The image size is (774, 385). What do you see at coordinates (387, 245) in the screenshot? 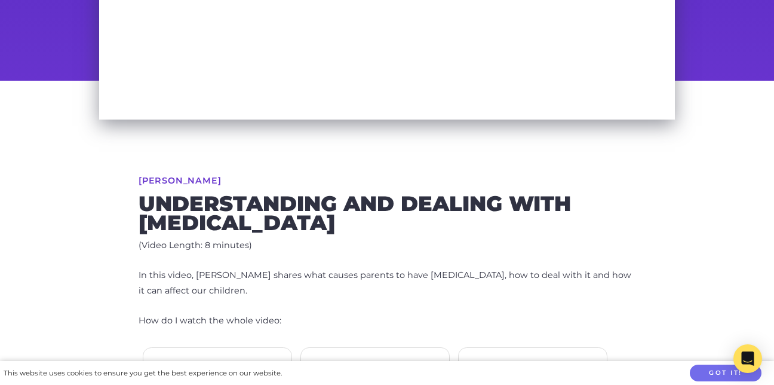
I see `p: (Video Length: 8 minutes)` at bounding box center [387, 245].